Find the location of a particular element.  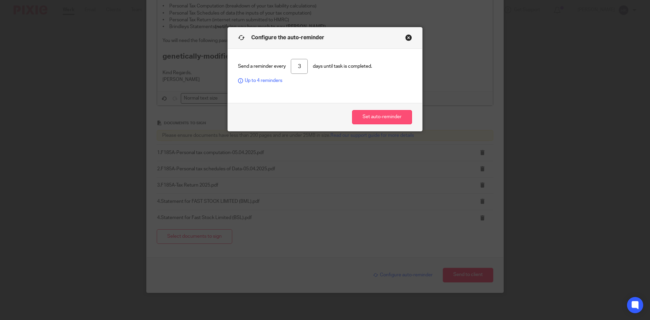

span: Configure the auto-reminder is located at coordinates (288, 38).